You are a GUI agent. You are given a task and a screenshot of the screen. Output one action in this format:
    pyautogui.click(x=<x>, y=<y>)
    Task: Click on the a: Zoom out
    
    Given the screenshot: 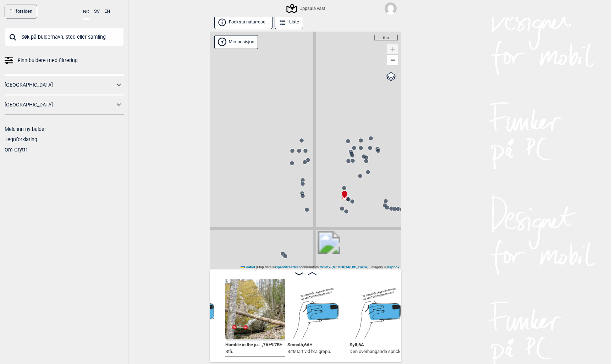 What is the action you would take?
    pyautogui.click(x=392, y=60)
    